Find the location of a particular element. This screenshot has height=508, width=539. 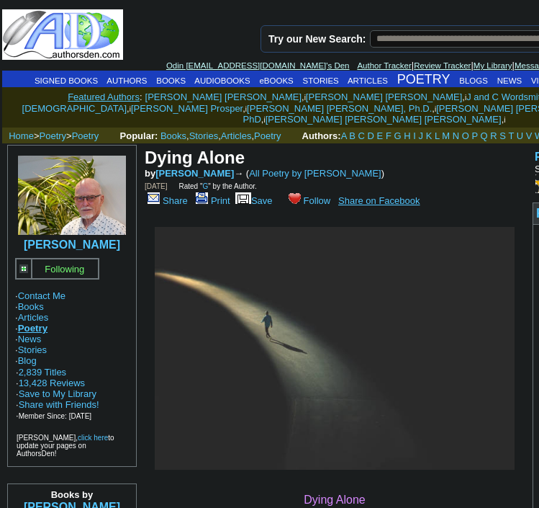

a: U is located at coordinates (520, 135).